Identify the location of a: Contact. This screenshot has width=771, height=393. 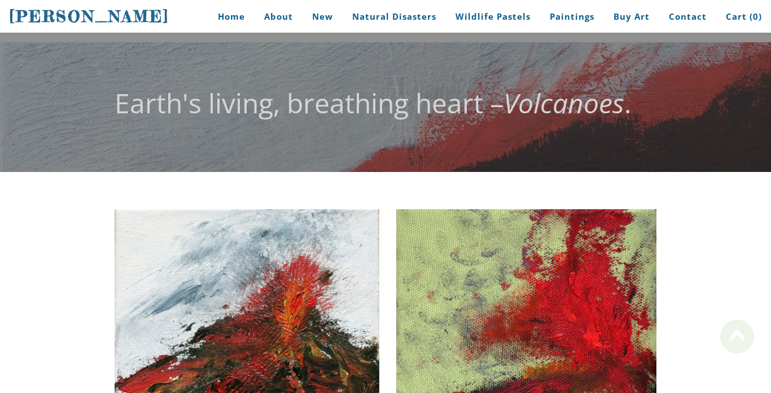
(688, 16).